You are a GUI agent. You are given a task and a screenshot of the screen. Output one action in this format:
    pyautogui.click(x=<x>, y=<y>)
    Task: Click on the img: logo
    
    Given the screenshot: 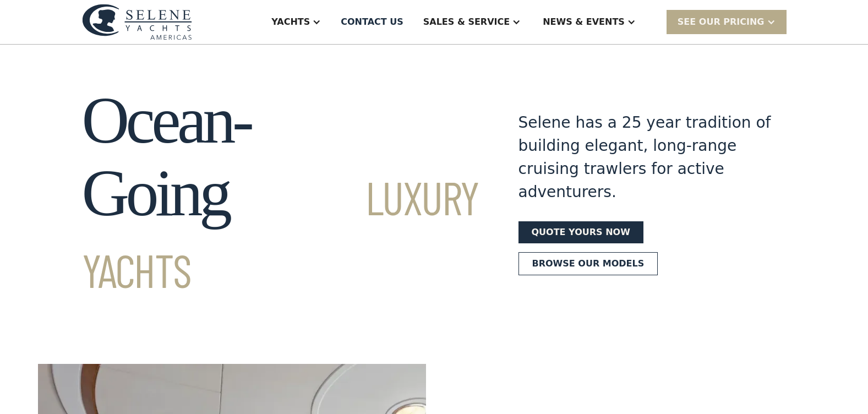 What is the action you would take?
    pyautogui.click(x=137, y=21)
    